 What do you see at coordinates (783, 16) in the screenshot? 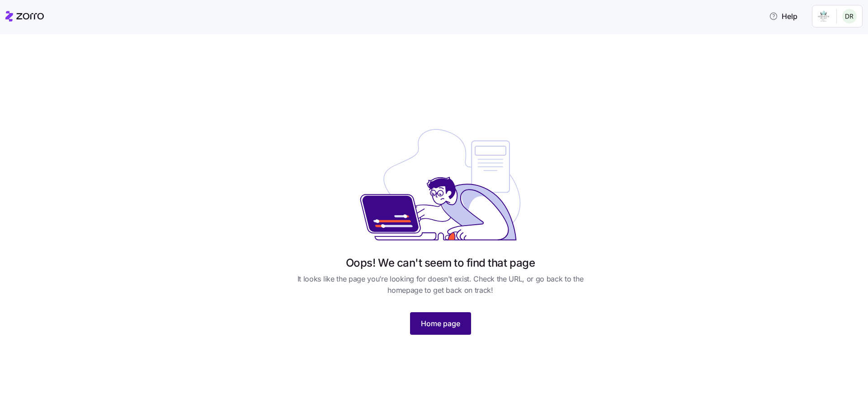
I see `span: Help` at bounding box center [783, 16].